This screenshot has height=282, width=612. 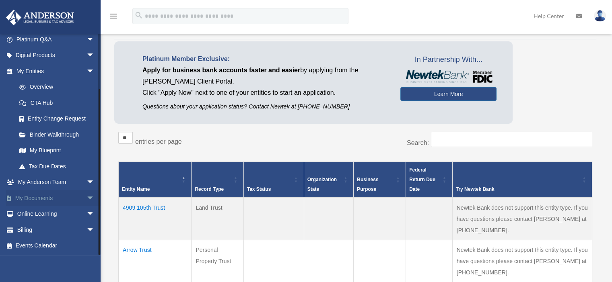 What do you see at coordinates (448, 94) in the screenshot?
I see `a: Learn More` at bounding box center [448, 94].